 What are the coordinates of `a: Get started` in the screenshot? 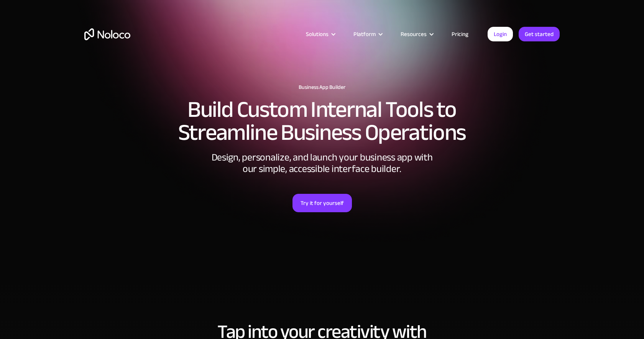 It's located at (539, 34).